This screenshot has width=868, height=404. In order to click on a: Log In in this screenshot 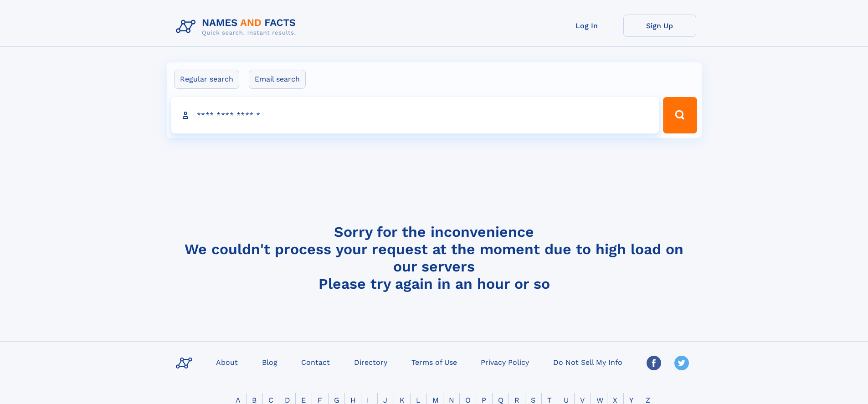, I will do `click(587, 25)`.